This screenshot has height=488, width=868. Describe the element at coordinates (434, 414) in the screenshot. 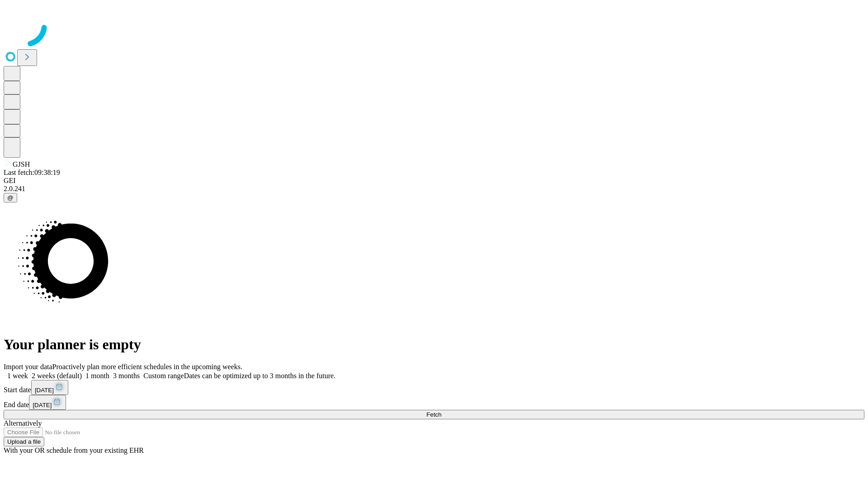

I see `button: Fetch` at that location.